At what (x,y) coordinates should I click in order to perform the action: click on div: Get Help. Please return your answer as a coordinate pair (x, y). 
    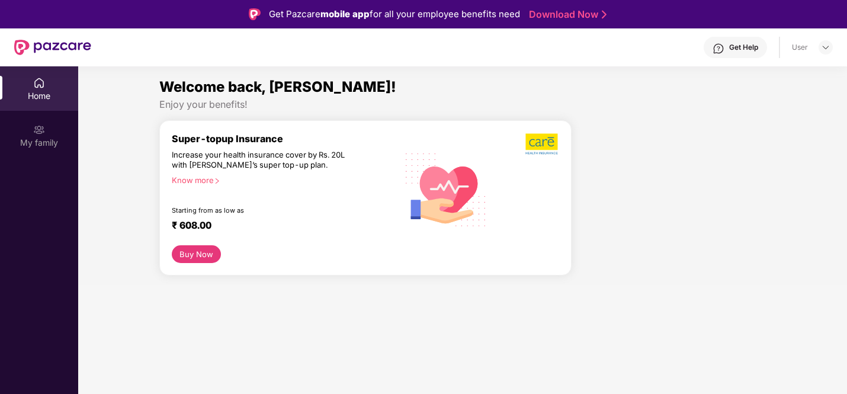
    Looking at the image, I should click on (743, 47).